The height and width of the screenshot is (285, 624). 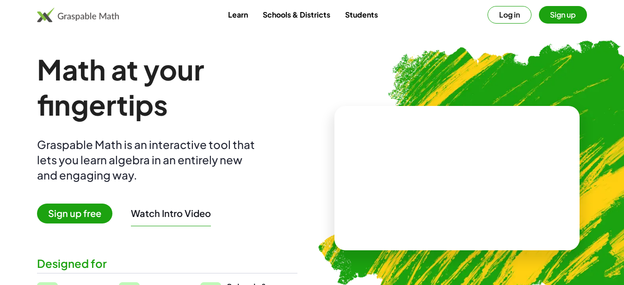 I want to click on video: What is this? This is dynamic math notation. Dynamic math notation plays a central role in how Gr..., so click(x=457, y=178).